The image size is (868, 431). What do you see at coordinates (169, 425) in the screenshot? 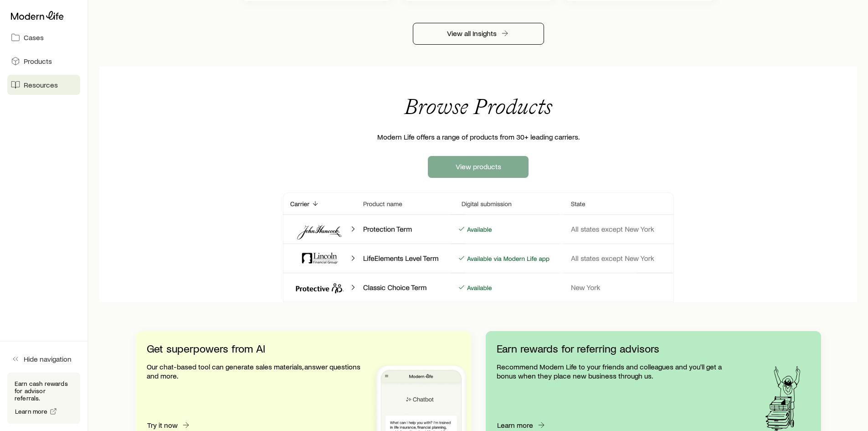
I see `button: Try it now` at bounding box center [169, 425].